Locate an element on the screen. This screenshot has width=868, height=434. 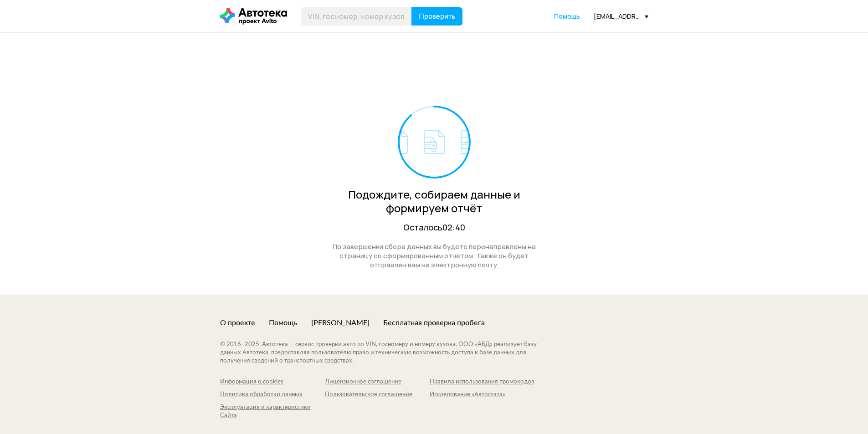
div: Исследование «Автостата» is located at coordinates (482, 395).